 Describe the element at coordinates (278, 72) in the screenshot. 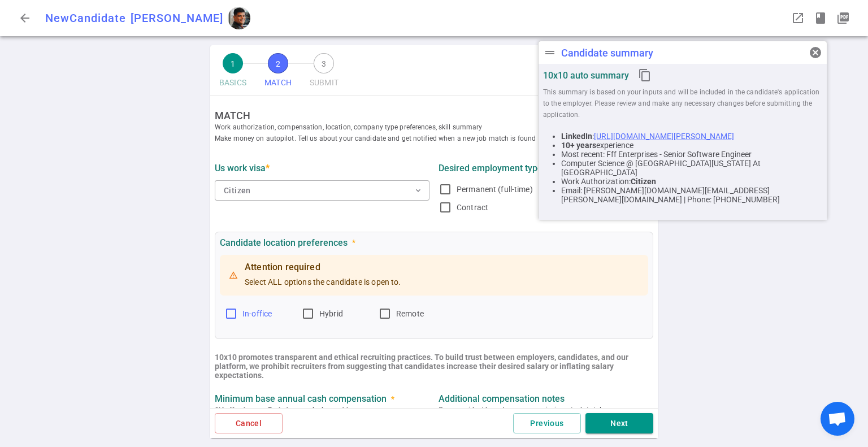

I see `button: 2MATCH` at that location.